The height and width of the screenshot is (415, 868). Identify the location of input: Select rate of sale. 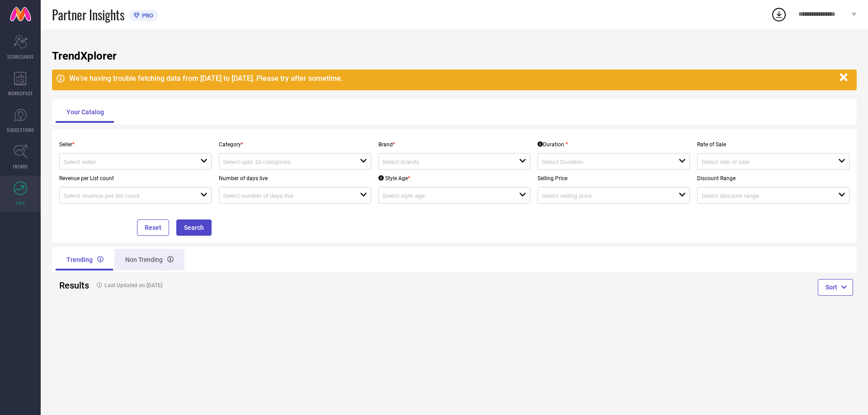
(762, 162).